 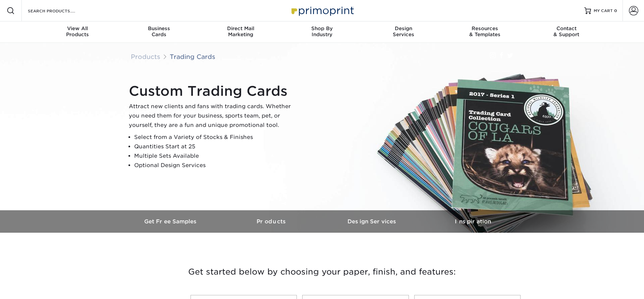 I want to click on div: Industry, so click(x=322, y=32).